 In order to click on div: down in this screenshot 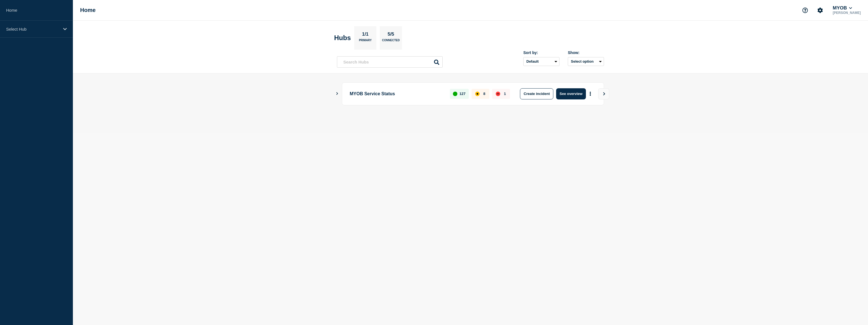, I will do `click(498, 94)`.